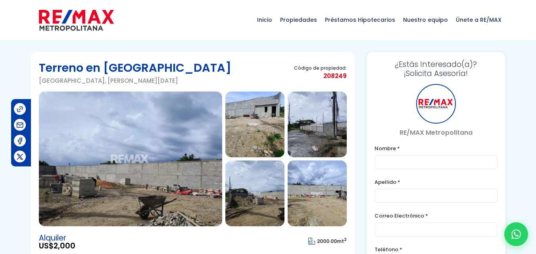 This screenshot has width=536, height=254. What do you see at coordinates (320, 76) in the screenshot?
I see `span: 208249` at bounding box center [320, 76].